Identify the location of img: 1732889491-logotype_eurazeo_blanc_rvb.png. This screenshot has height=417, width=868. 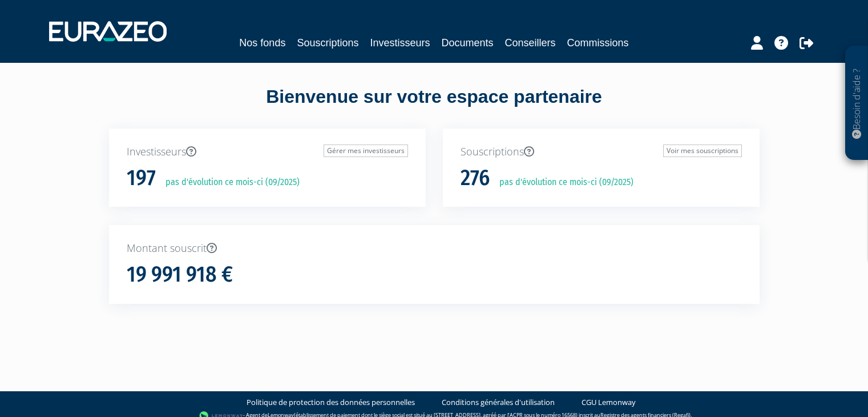
(108, 31).